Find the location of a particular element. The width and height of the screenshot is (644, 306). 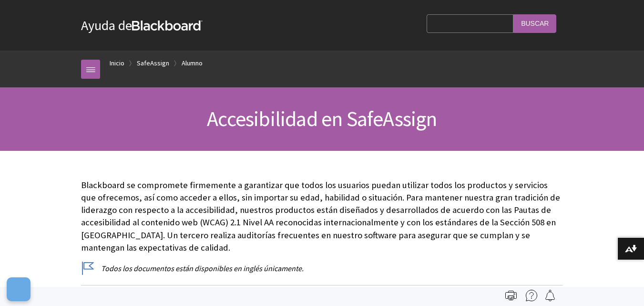

p: Blackboard se compromete firmemente a garantizar que todos los usuarios puedan utilizar todos los... is located at coordinates (322, 216).